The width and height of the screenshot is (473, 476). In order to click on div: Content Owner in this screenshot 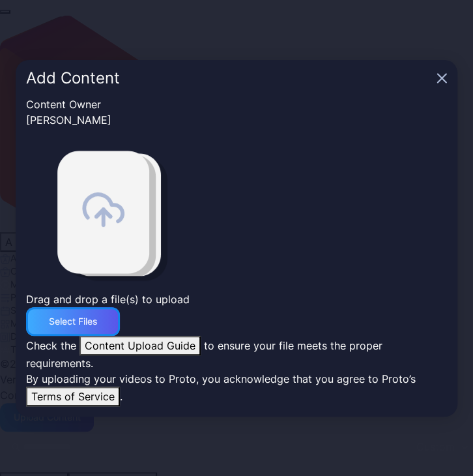, I will do `click(237, 104)`.